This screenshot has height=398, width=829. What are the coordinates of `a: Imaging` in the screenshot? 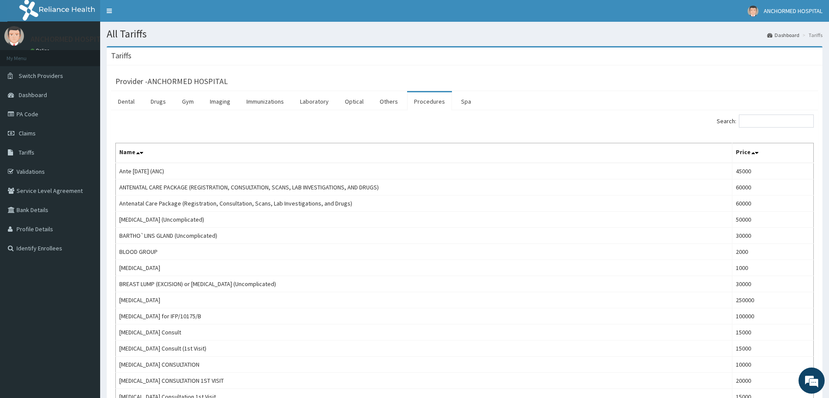 It's located at (220, 101).